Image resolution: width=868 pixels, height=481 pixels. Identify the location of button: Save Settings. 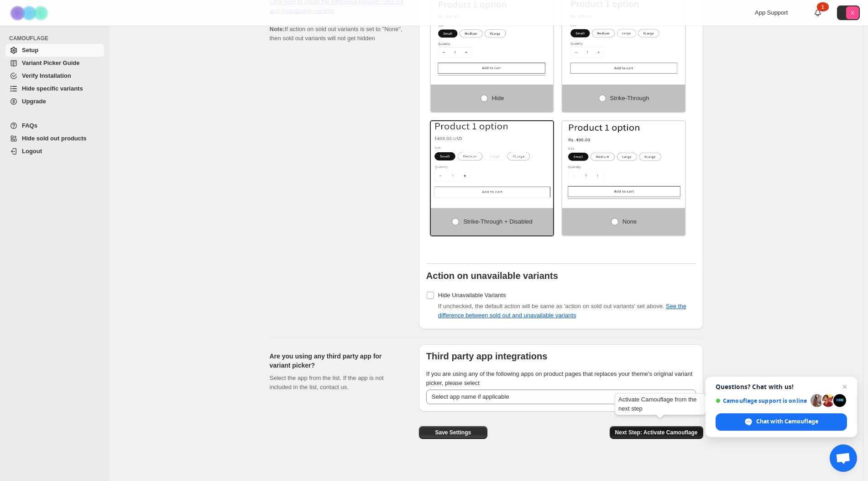
(454, 432).